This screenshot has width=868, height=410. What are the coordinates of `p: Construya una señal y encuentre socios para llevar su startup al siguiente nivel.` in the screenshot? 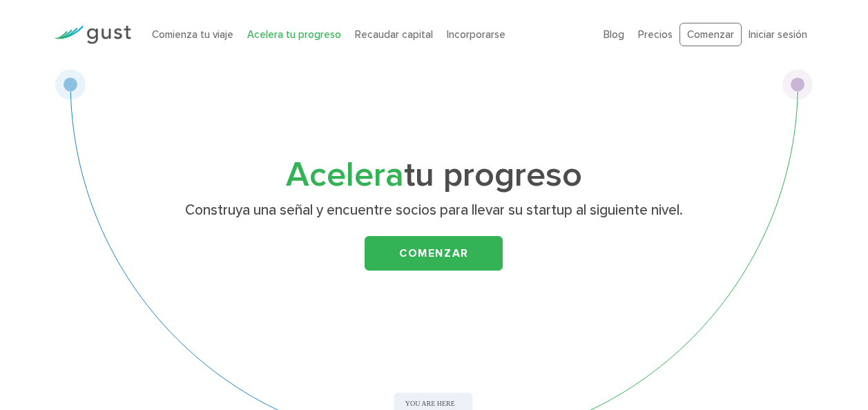 It's located at (434, 211).